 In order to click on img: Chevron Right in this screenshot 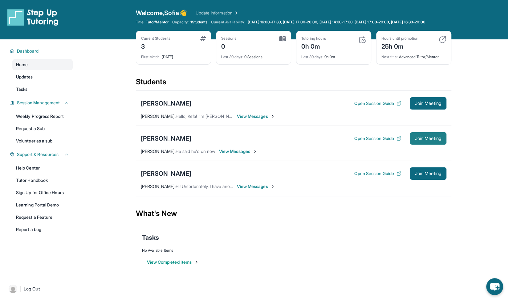, I will do `click(236, 13)`.